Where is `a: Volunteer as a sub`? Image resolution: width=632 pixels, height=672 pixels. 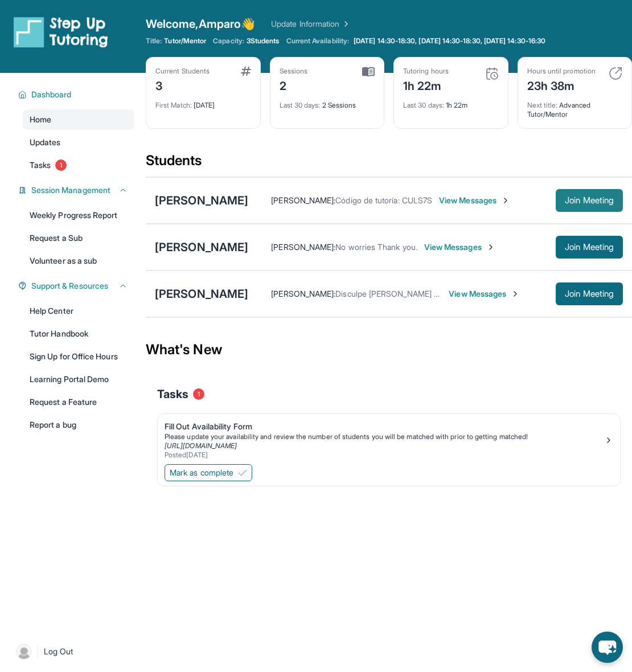
a: Volunteer as a sub is located at coordinates (79, 261).